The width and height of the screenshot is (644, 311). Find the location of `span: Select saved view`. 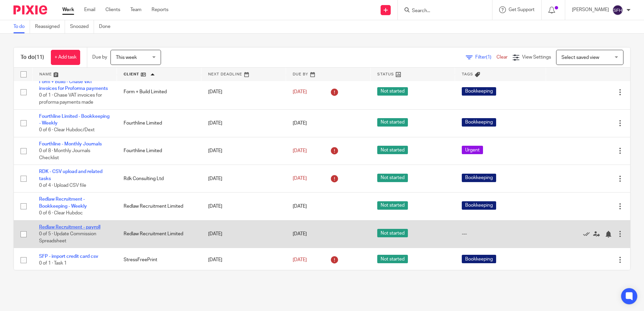

span: Select saved view is located at coordinates (581, 58).